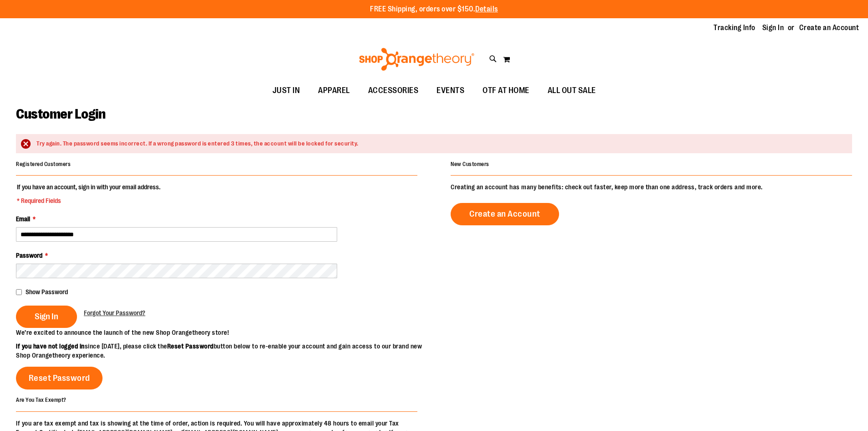  What do you see at coordinates (43, 164) in the screenshot?
I see `strong: Registered Customers` at bounding box center [43, 164].